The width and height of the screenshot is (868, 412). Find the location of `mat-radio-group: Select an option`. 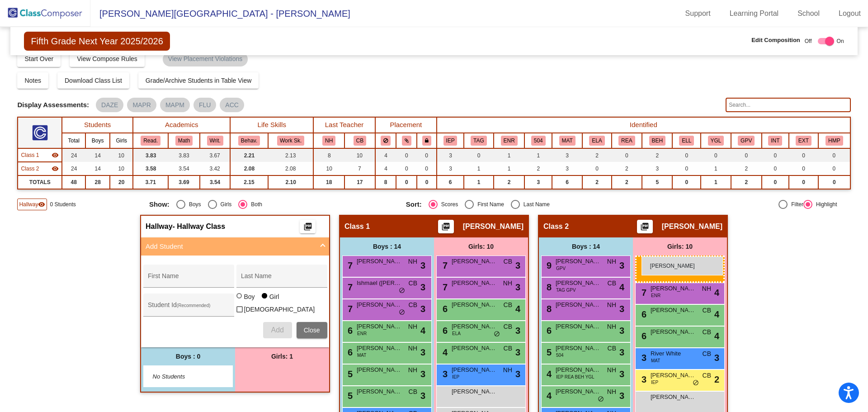

mat-radio-group: Select an option is located at coordinates (531, 205).